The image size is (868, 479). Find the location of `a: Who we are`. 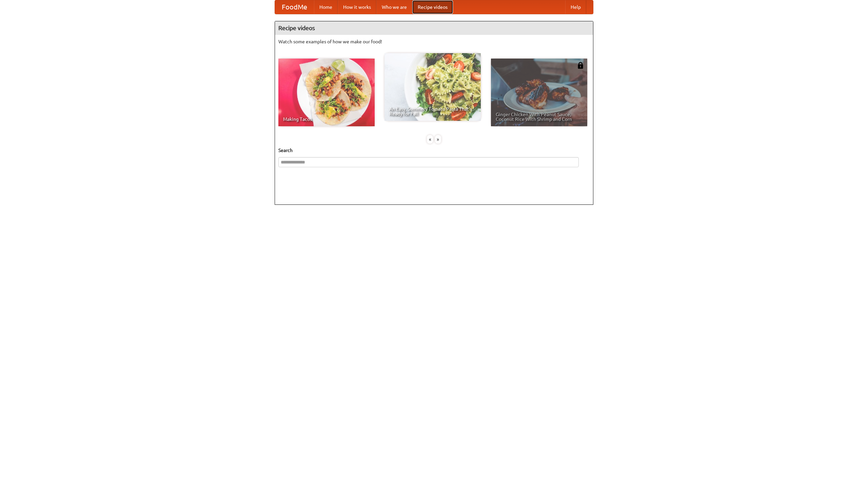

a: Who we are is located at coordinates (394, 7).